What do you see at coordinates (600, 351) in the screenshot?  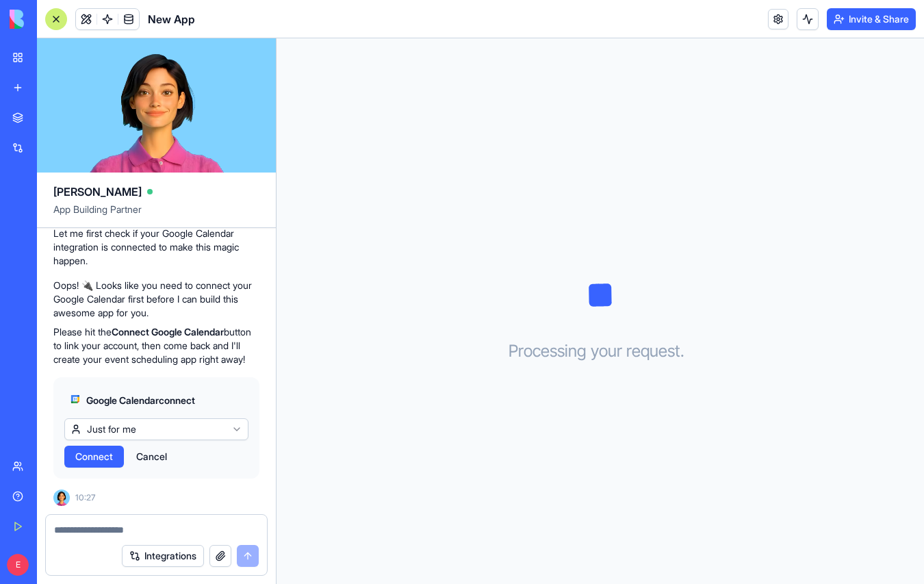 I see `h3: Processing your request` at bounding box center [600, 351].